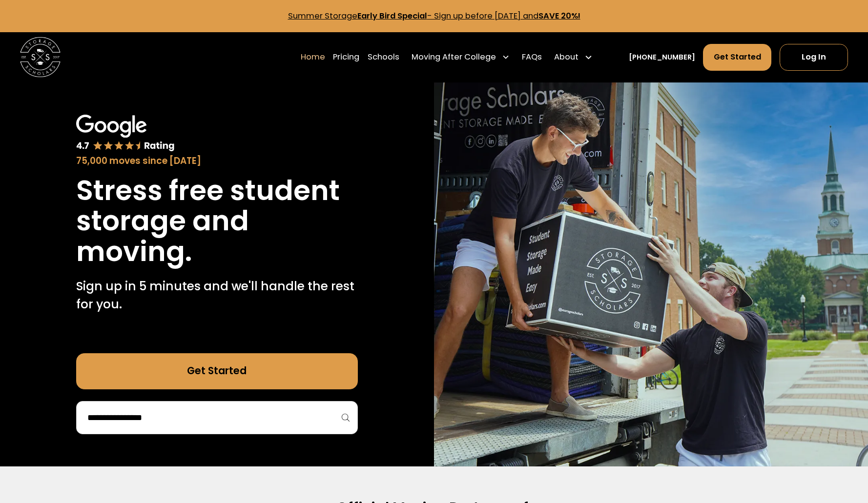 The height and width of the screenshot is (503, 868). What do you see at coordinates (532, 57) in the screenshot?
I see `a: FAQs` at bounding box center [532, 57].